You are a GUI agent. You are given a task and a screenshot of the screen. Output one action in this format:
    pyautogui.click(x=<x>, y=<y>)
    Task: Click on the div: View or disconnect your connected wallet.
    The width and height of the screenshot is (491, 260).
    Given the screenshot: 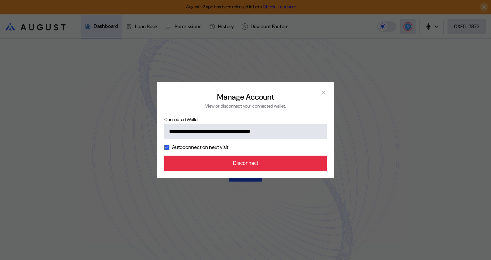 What is the action you would take?
    pyautogui.click(x=246, y=106)
    